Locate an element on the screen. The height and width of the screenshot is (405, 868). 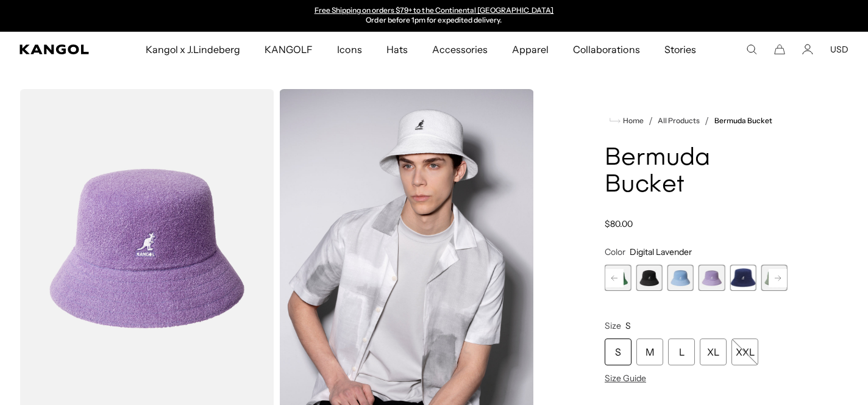
summary: Search here is located at coordinates (752, 49).